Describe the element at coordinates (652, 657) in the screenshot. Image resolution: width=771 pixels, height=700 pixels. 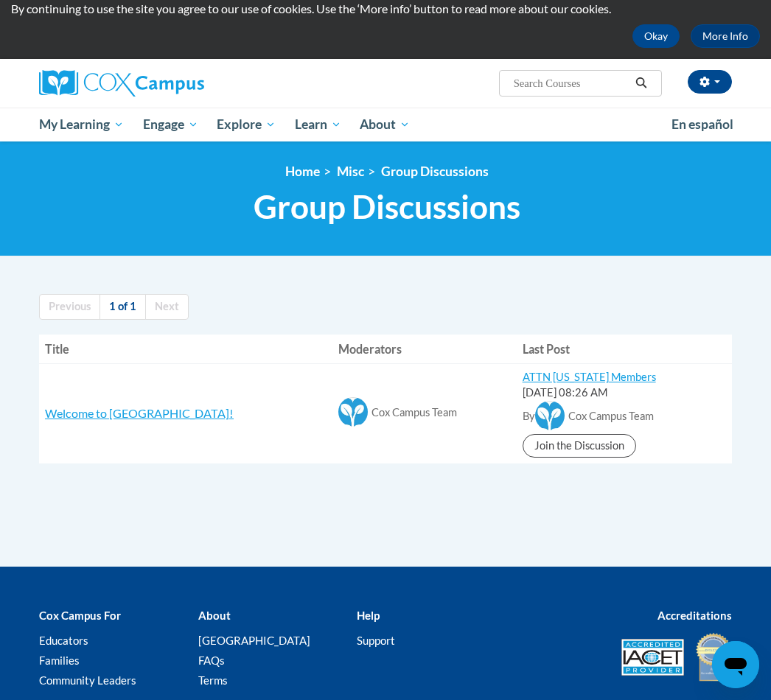
I see `img: Accredited IACET® Provider` at that location.